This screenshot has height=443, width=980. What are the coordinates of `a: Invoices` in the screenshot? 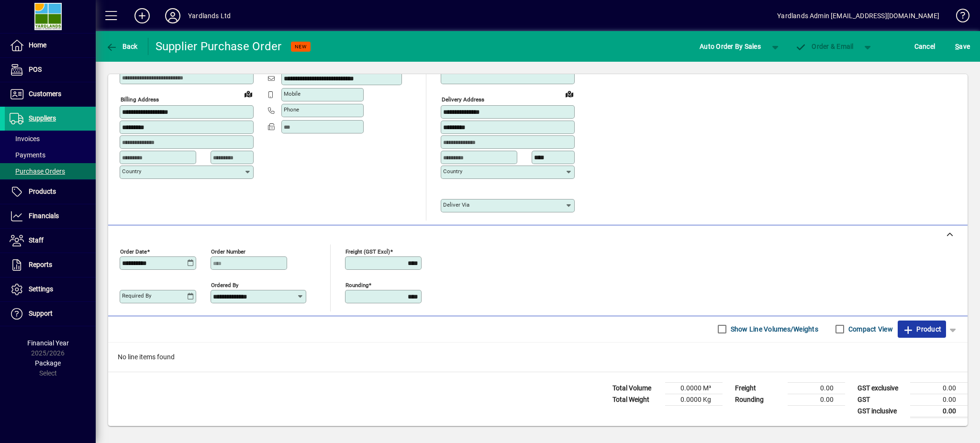 It's located at (50, 139).